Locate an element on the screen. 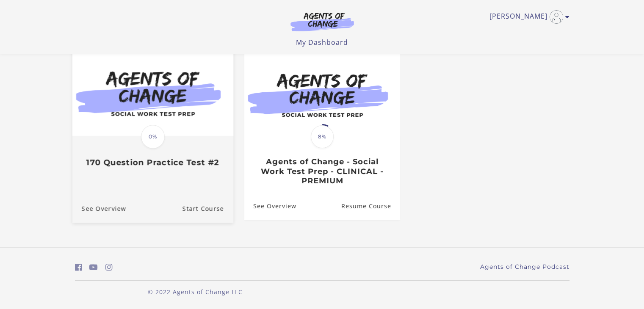 The width and height of the screenshot is (644, 309). span: 0% is located at coordinates (153, 136).